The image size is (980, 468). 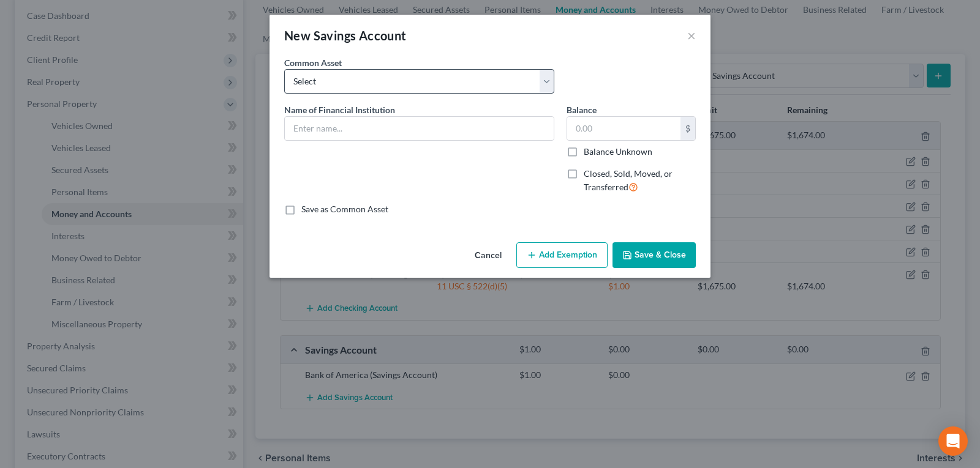 What do you see at coordinates (313, 62) in the screenshot?
I see `label: Common Asset` at bounding box center [313, 62].